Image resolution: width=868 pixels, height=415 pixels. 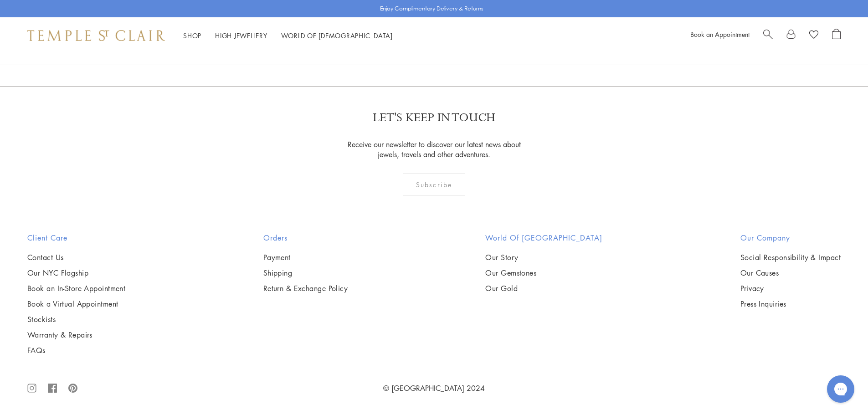 What do you see at coordinates (790, 257) in the screenshot?
I see `a: Social Responsibility & Impact` at bounding box center [790, 257].